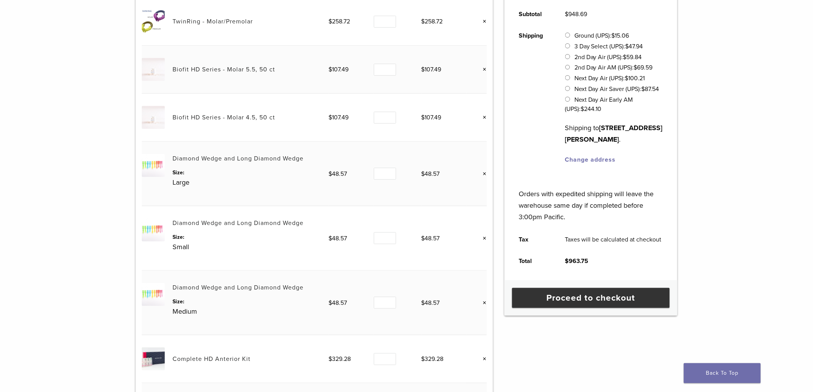  I want to click on a: Complete HD Anterior Kit, so click(211, 359).